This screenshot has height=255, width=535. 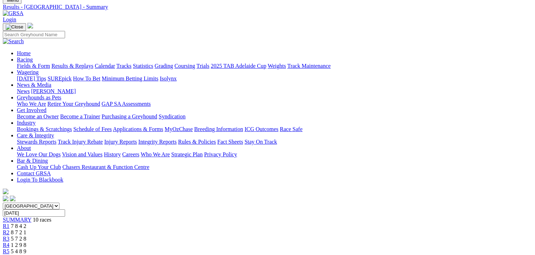 I want to click on span: R2, so click(x=6, y=232).